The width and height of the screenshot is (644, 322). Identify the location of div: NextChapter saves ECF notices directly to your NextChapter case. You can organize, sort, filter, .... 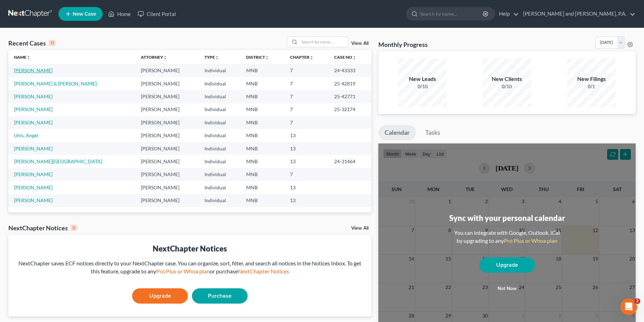
(190, 267).